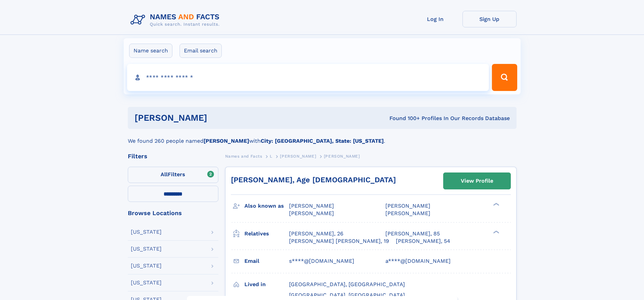 The width and height of the screenshot is (644, 300). What do you see at coordinates (267, 284) in the screenshot?
I see `h3: Lived in` at bounding box center [267, 284].